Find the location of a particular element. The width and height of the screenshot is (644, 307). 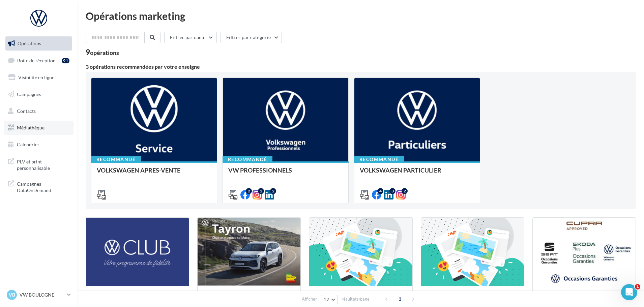

span: VW PROFESSIONNELS is located at coordinates (260, 170).